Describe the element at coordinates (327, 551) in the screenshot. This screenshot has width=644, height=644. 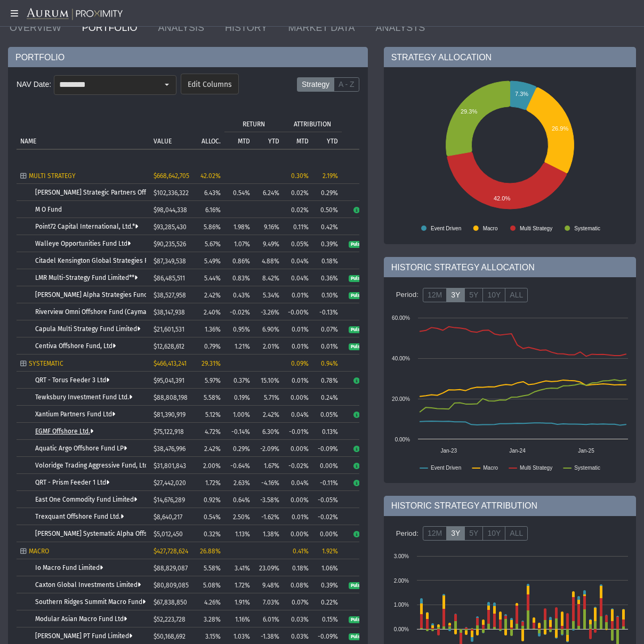
I see `div: 1.92%` at that location.